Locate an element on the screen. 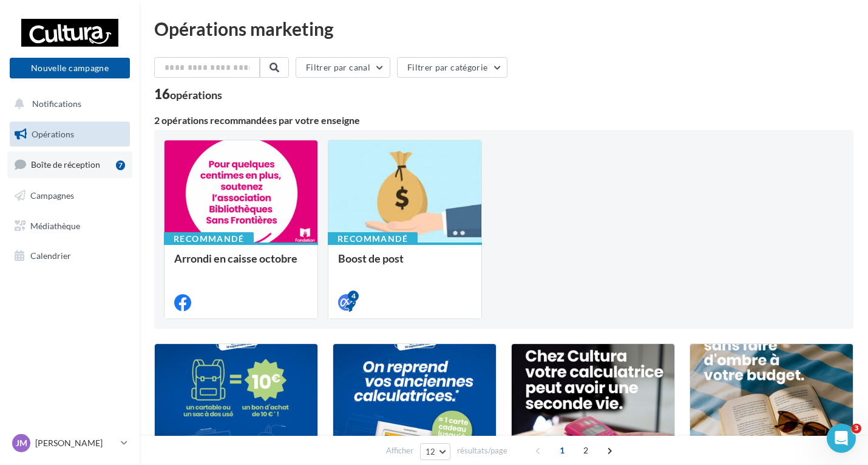  a: Médiathèque is located at coordinates (70, 226).